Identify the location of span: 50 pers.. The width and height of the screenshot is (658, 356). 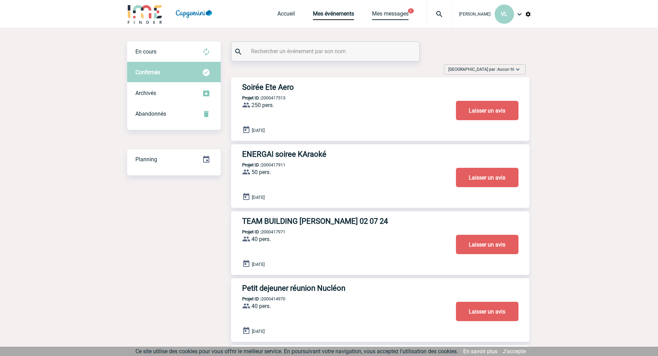
(261, 172).